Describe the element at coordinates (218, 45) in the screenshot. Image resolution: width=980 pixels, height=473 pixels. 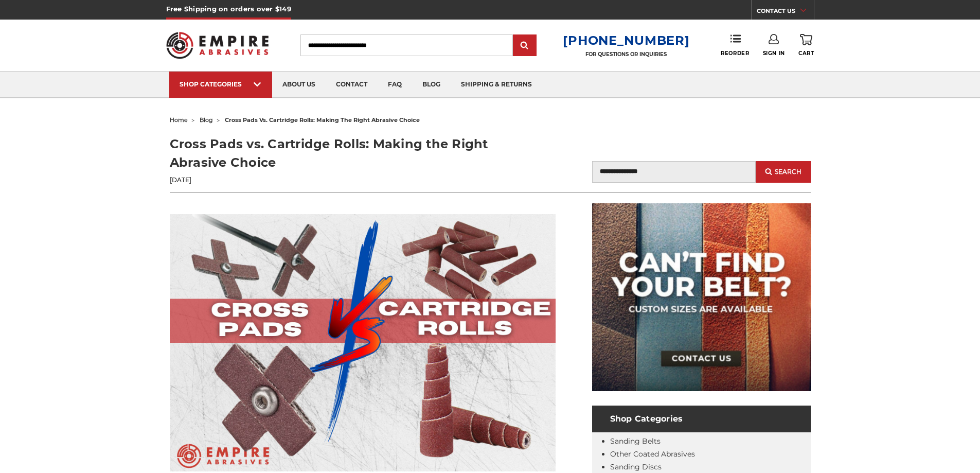
I see `img: Empire Abrasives` at that location.